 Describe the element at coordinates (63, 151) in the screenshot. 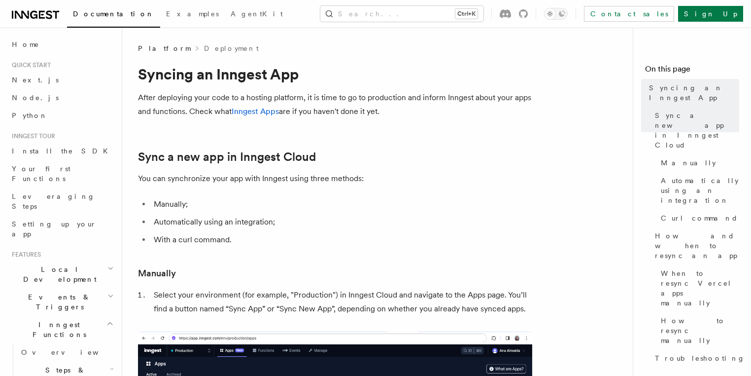

I see `span: Install the SDK` at that location.